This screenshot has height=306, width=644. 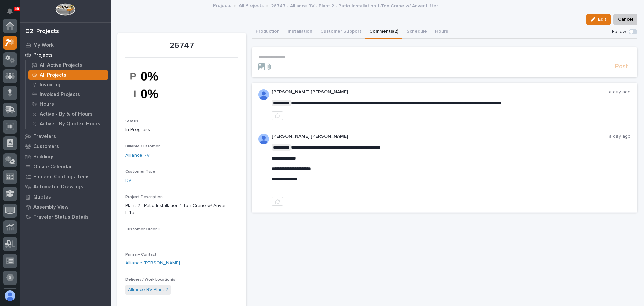 What do you see at coordinates (53, 75) in the screenshot?
I see `p: All Projects` at bounding box center [53, 75].